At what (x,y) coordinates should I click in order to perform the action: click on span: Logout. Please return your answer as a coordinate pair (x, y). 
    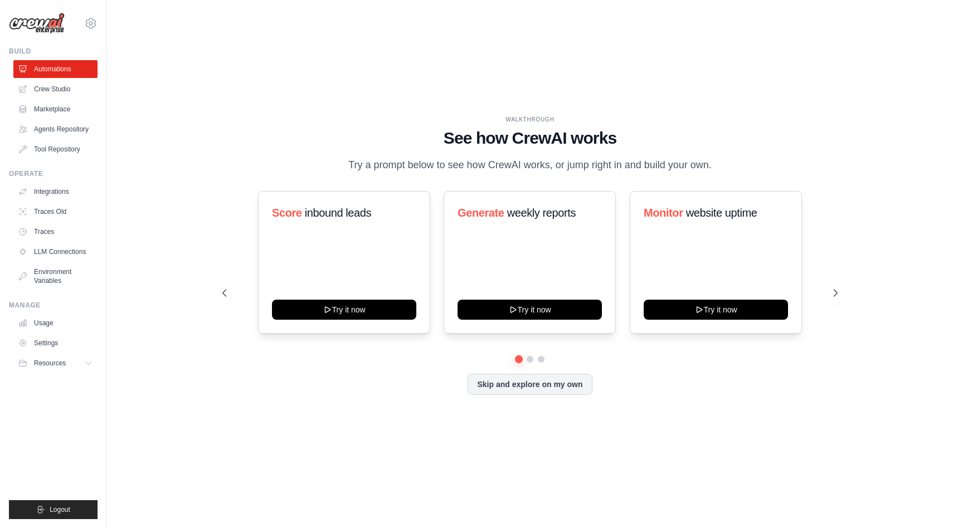
    Looking at the image, I should click on (60, 510).